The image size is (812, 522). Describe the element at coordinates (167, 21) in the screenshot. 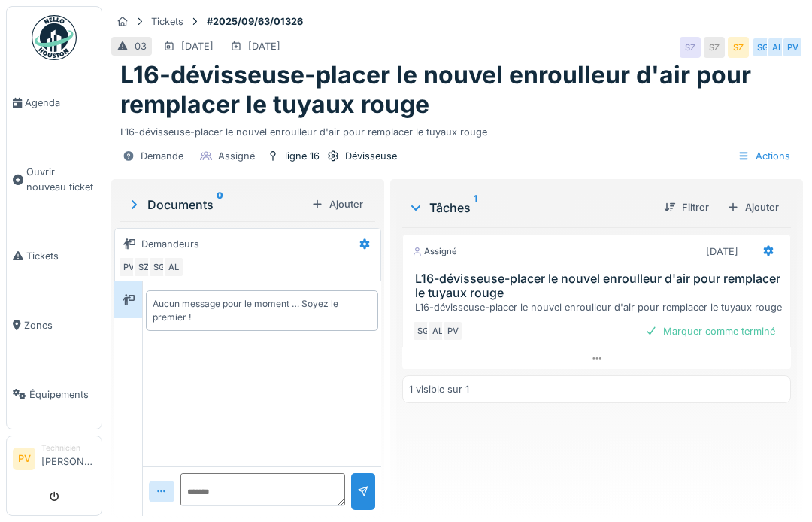

I see `div: Tickets` at that location.